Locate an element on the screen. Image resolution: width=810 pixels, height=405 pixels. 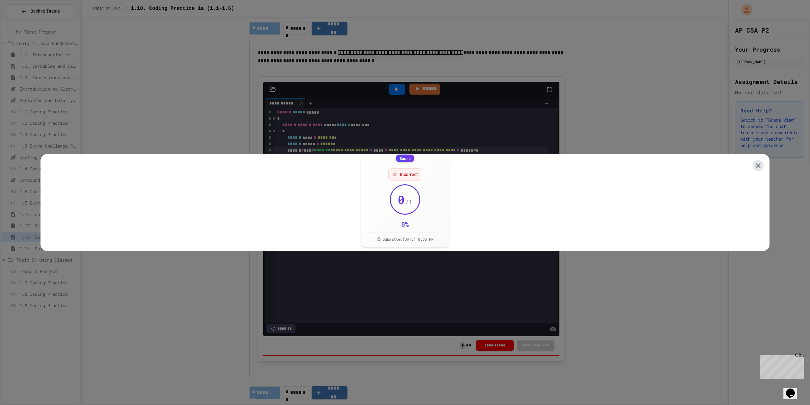
div: 0 % is located at coordinates (405, 224).